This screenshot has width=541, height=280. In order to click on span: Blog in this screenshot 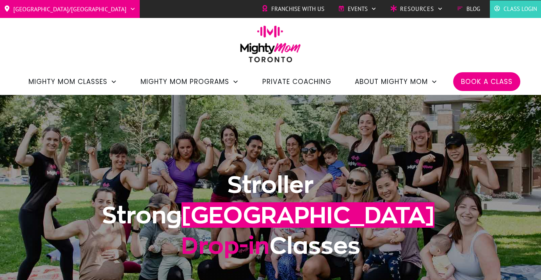, I will do `click(473, 9)`.